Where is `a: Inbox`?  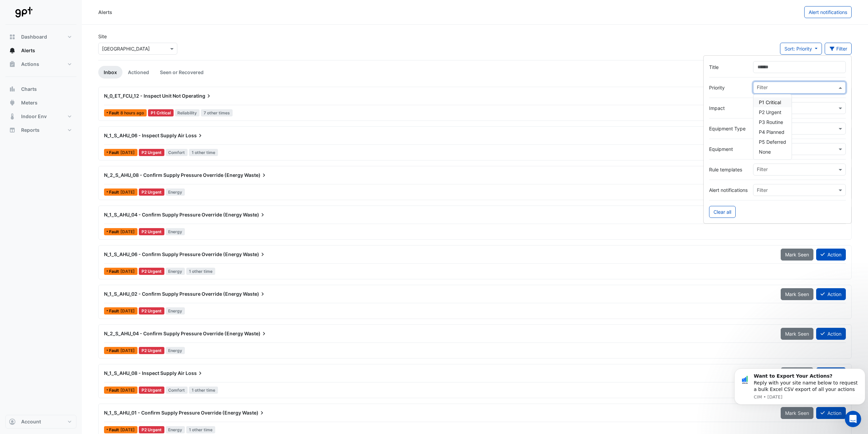 a: Inbox is located at coordinates (110, 72).